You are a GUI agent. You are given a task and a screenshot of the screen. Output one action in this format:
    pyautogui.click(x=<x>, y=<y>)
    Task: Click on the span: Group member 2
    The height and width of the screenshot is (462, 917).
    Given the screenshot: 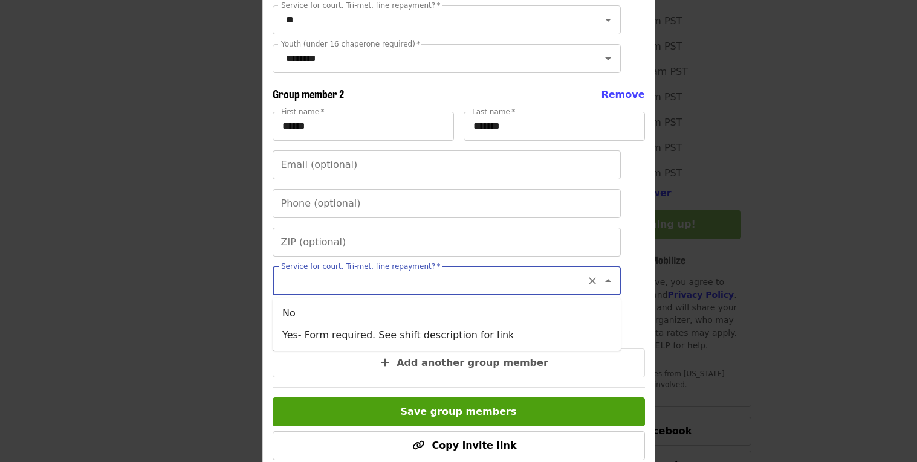 What is the action you would take?
    pyautogui.click(x=308, y=94)
    